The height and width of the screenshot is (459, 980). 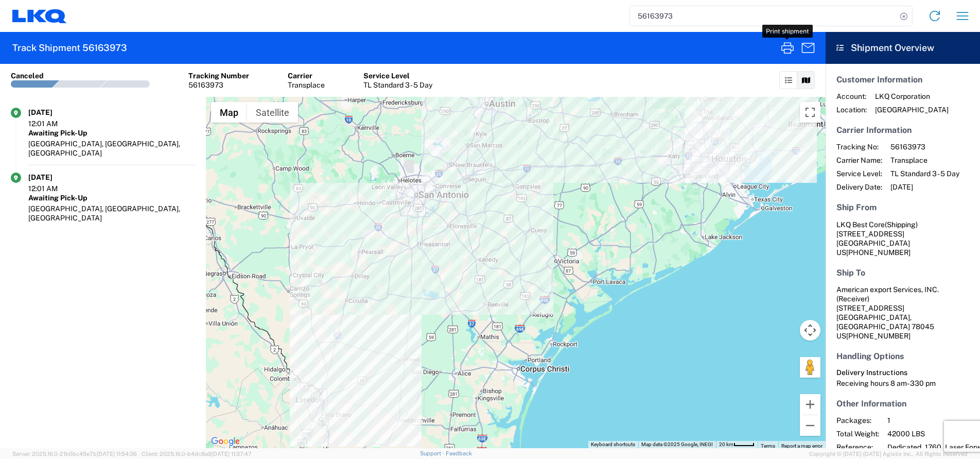 I want to click on div: TL Standard 3 - 5 Day, so click(x=398, y=85).